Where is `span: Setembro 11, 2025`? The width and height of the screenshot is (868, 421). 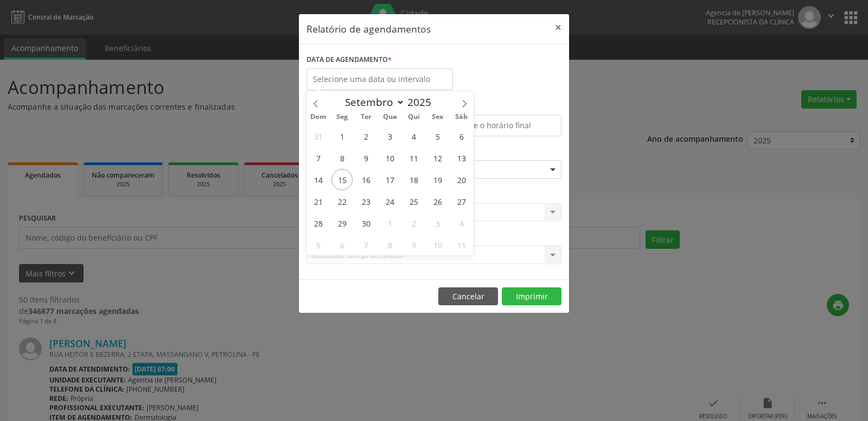
span: Setembro 11, 2025 is located at coordinates (413, 158).